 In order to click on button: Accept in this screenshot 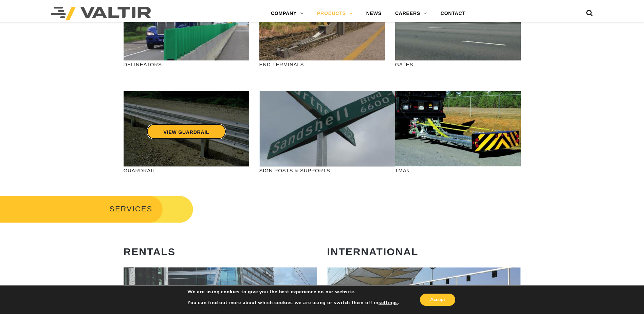, I will do `click(438, 300)`.